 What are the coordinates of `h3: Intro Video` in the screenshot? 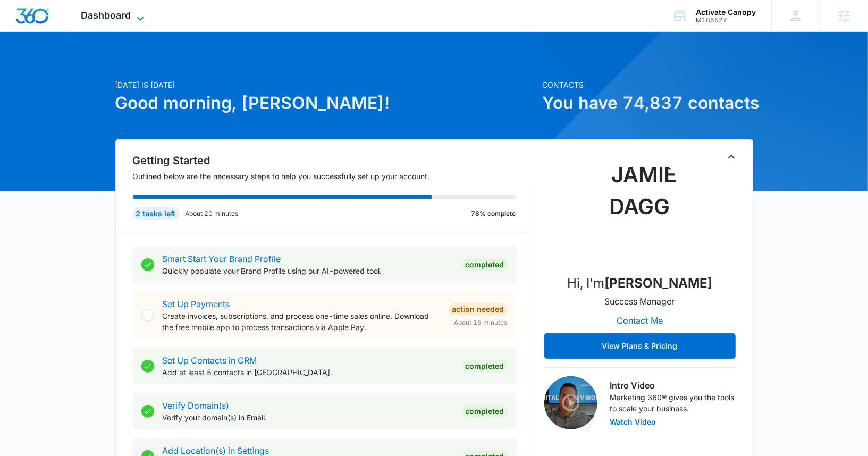 It's located at (673, 385).